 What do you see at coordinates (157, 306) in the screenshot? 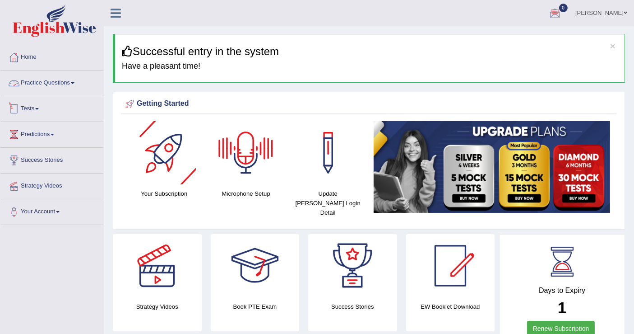
I see `h4: Strategy Videos` at bounding box center [157, 306].